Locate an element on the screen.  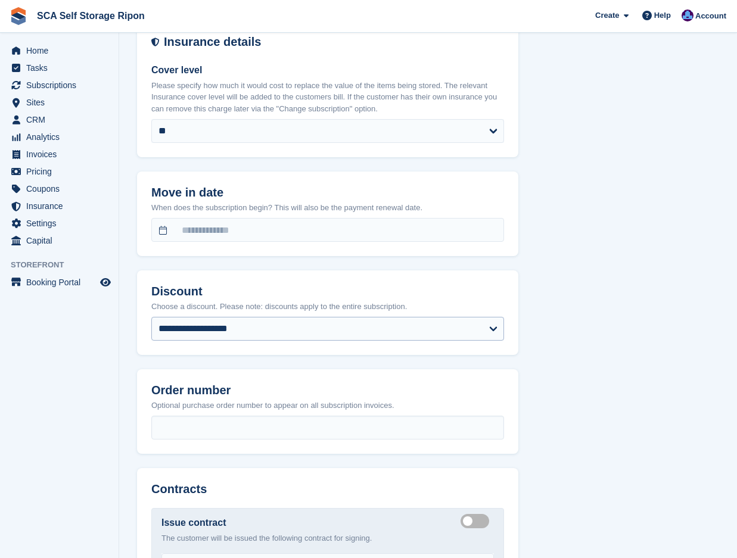
span: CRM is located at coordinates (62, 120).